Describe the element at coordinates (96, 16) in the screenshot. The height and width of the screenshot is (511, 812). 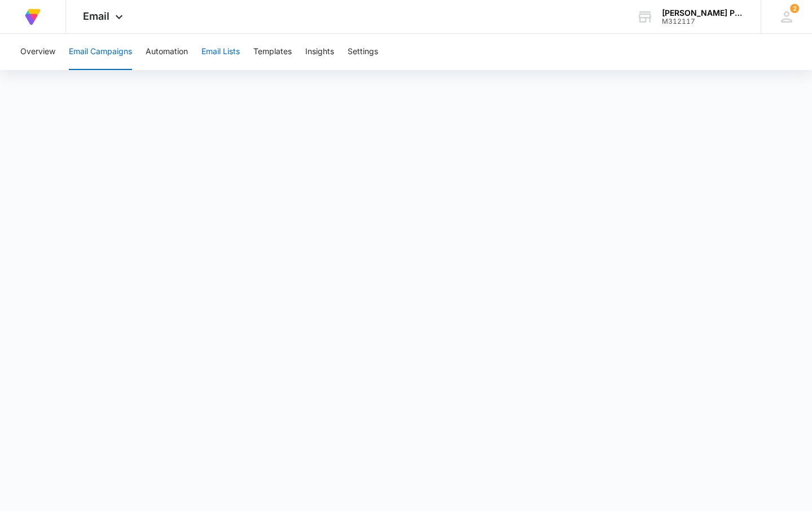
I see `span: Email` at that location.